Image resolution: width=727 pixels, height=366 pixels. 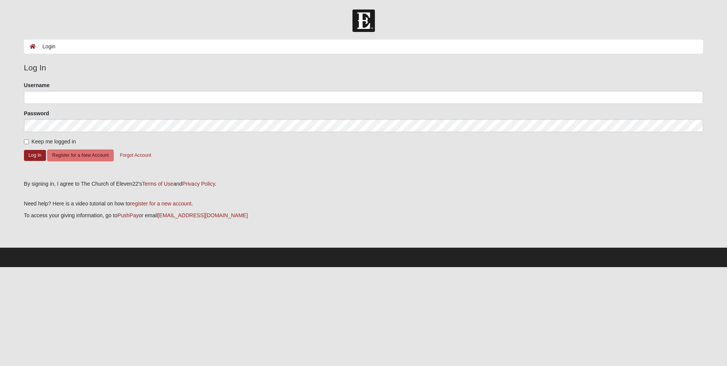 I want to click on label: Password, so click(x=36, y=113).